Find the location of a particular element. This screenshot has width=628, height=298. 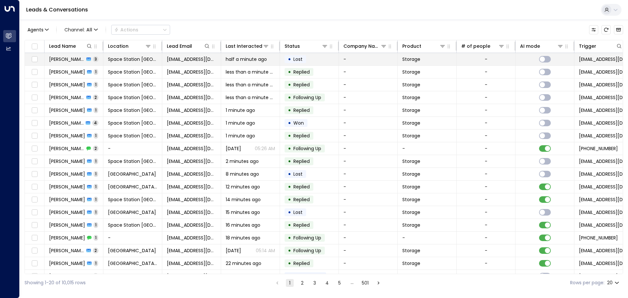

a: Leads & Conversations is located at coordinates (57, 9).